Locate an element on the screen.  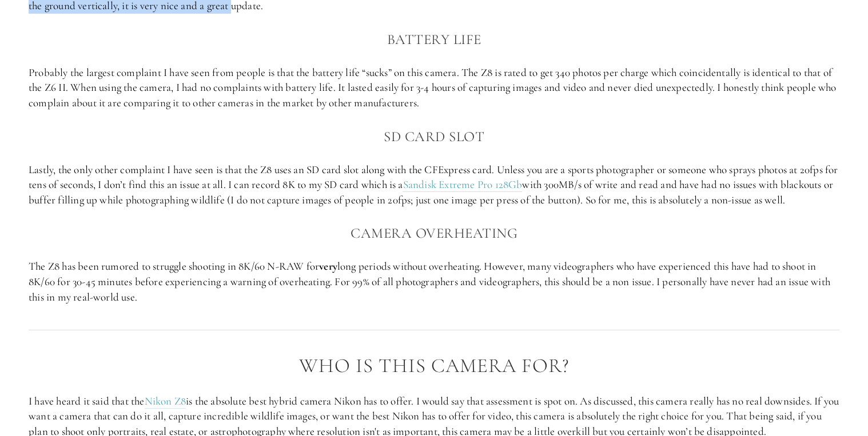
strong: very is located at coordinates (328, 266).